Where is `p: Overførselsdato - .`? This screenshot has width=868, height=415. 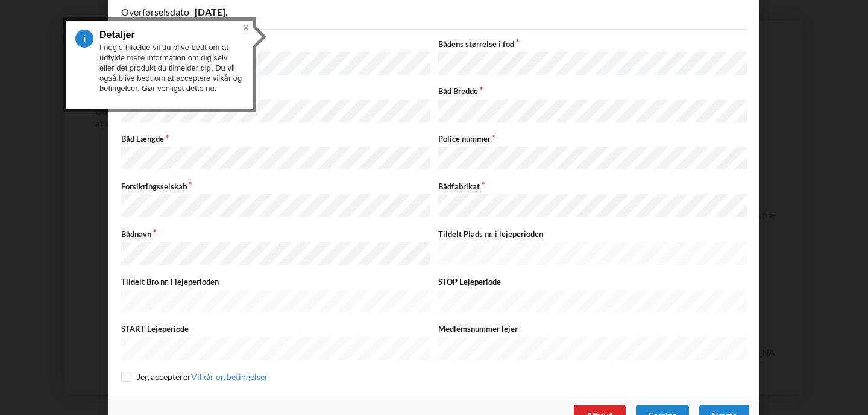
p: Overførselsdato - . is located at coordinates (434, 12).